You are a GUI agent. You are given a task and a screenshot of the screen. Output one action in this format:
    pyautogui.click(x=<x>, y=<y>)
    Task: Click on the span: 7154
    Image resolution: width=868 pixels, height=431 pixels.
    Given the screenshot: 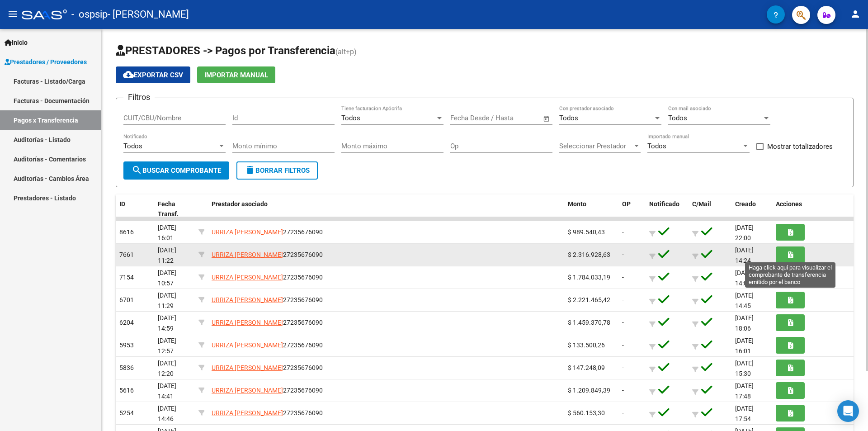 What is the action you would take?
    pyautogui.click(x=127, y=277)
    